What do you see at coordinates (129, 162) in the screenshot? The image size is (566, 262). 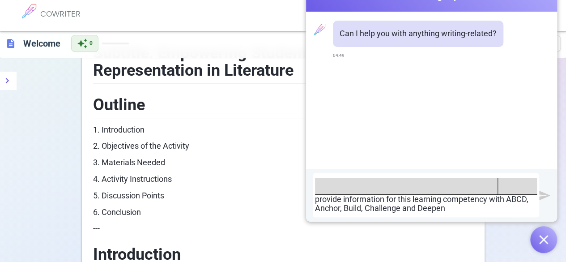 I see `span: 3. Materials Needed` at bounding box center [129, 162].